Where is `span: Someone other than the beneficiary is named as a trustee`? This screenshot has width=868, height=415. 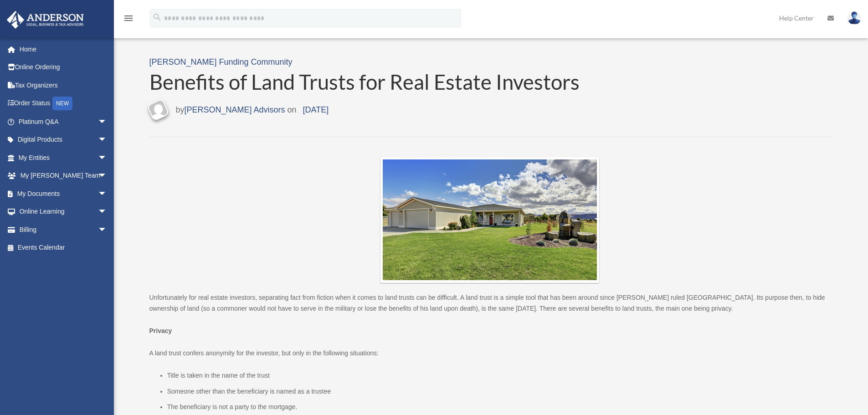 span: Someone other than the beneficiary is named as a trustee is located at coordinates (249, 392).